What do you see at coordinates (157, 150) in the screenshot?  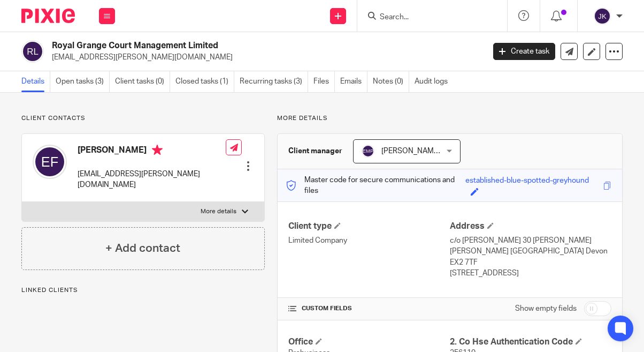 I see `i: Primary` at bounding box center [157, 150].